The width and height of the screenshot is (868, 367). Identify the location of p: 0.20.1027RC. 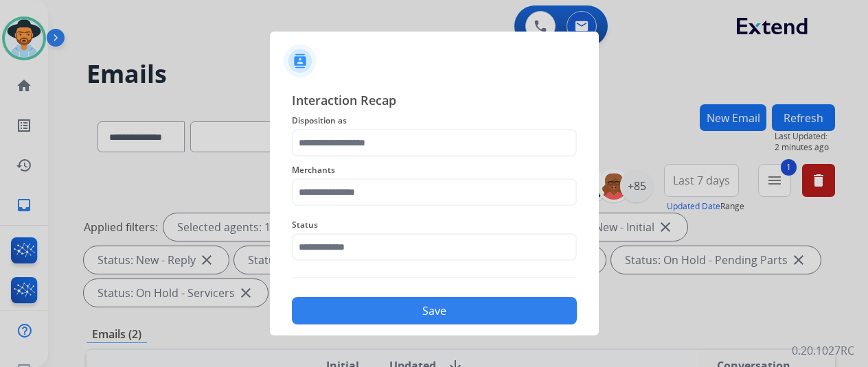
(823, 350).